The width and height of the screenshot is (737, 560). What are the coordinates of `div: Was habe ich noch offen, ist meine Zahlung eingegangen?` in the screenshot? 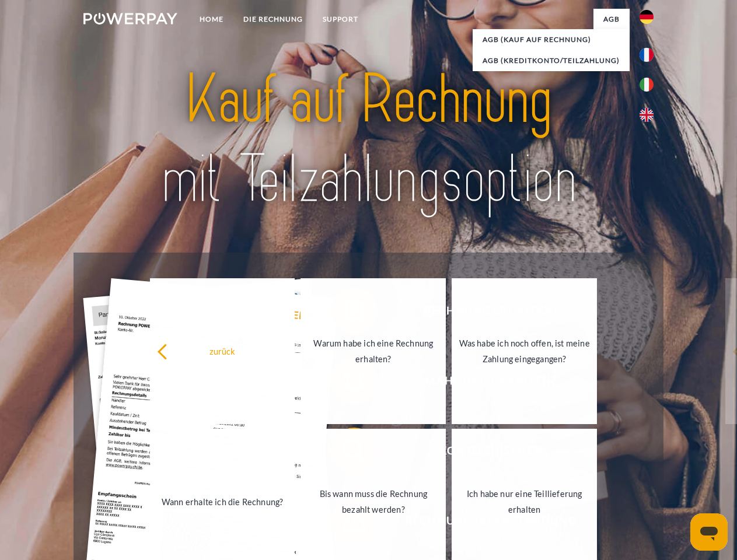 It's located at (524, 351).